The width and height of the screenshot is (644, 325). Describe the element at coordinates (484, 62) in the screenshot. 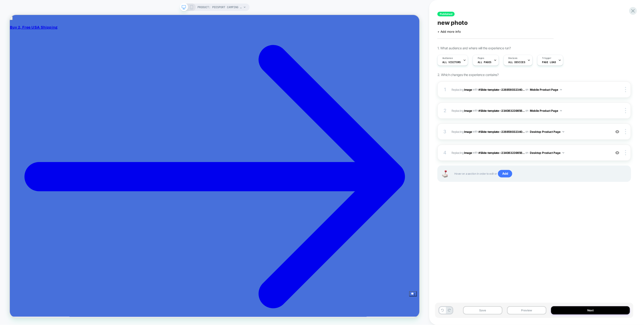

I see `span: ALL PAGES` at that location.